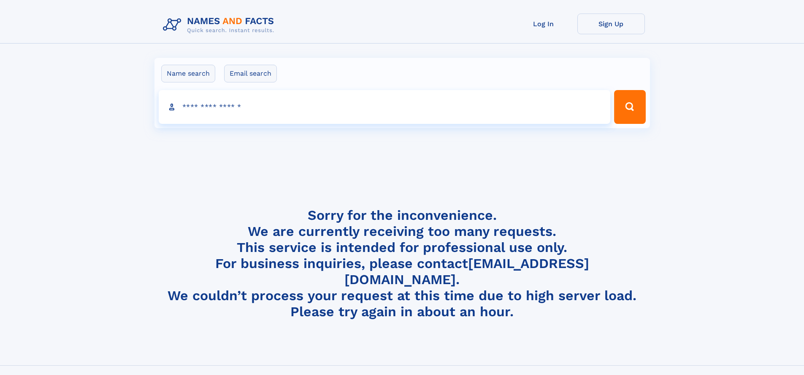  Describe the element at coordinates (220, 25) in the screenshot. I see `img: Logo Names and Facts` at that location.